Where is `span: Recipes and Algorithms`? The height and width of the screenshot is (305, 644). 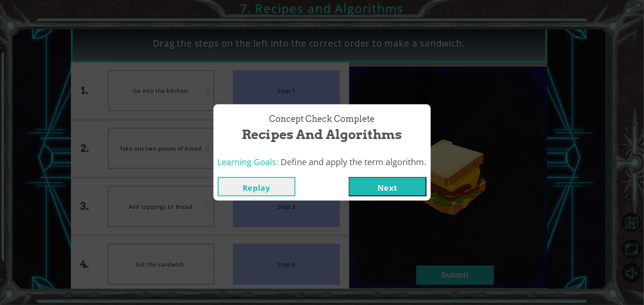
span: Recipes and Algorithms is located at coordinates (322, 134).